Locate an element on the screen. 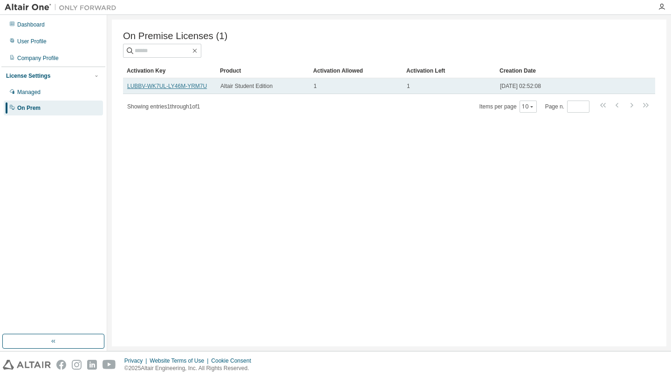  span: Items per page is located at coordinates (508, 107).